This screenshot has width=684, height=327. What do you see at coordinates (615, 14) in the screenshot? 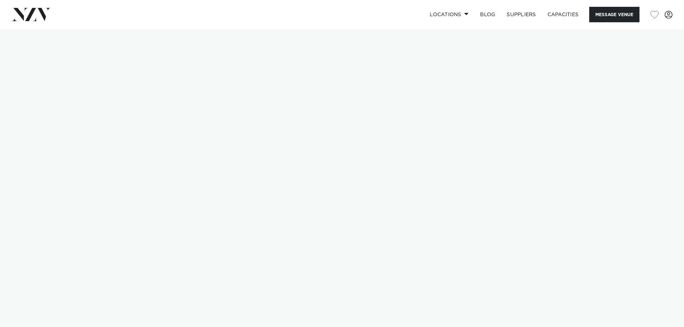
I see `button: Message Venue` at bounding box center [615, 14].